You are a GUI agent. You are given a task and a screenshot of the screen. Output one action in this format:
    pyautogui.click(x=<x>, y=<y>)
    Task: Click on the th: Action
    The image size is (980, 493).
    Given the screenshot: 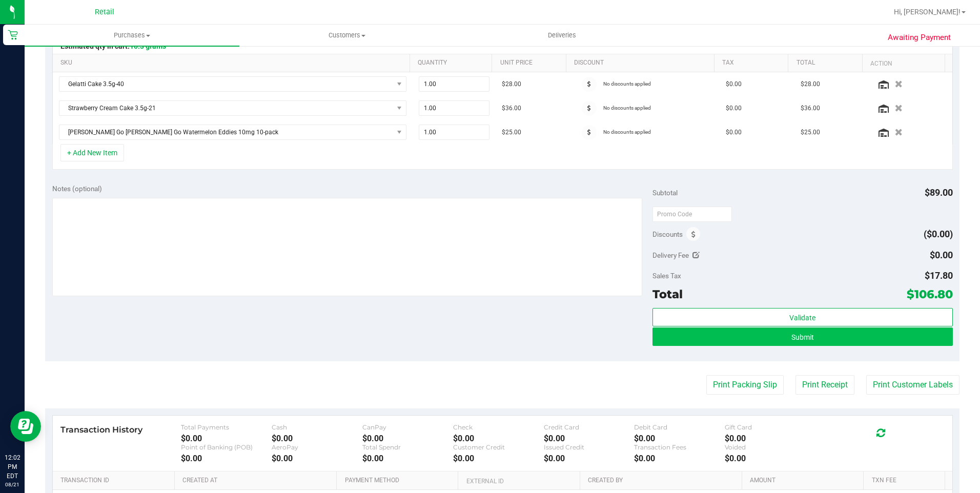 What is the action you would take?
    pyautogui.click(x=903, y=64)
    